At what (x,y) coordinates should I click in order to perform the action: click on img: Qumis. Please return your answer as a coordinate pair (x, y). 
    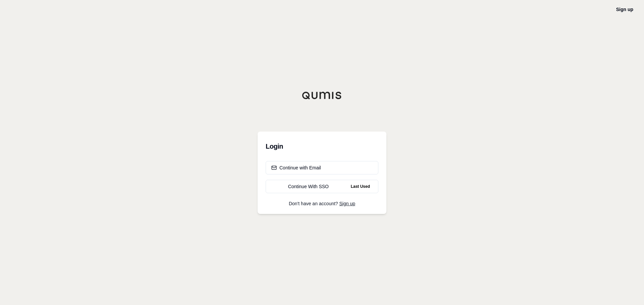
    Looking at the image, I should click on (322, 96).